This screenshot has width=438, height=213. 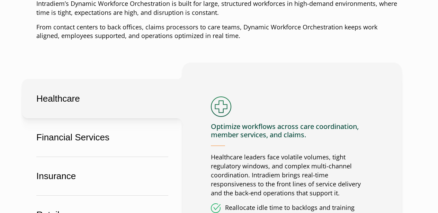 What do you see at coordinates (102, 176) in the screenshot?
I see `button: Insurance` at bounding box center [102, 176].